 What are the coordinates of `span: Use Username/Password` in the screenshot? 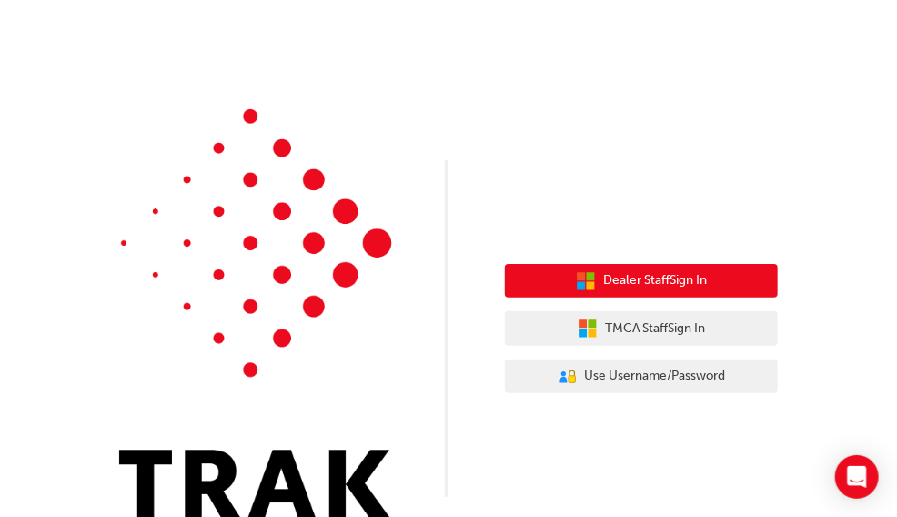 It's located at (655, 376).